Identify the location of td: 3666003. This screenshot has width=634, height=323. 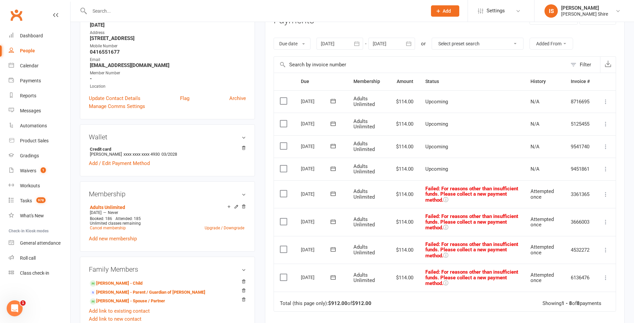
(580, 222).